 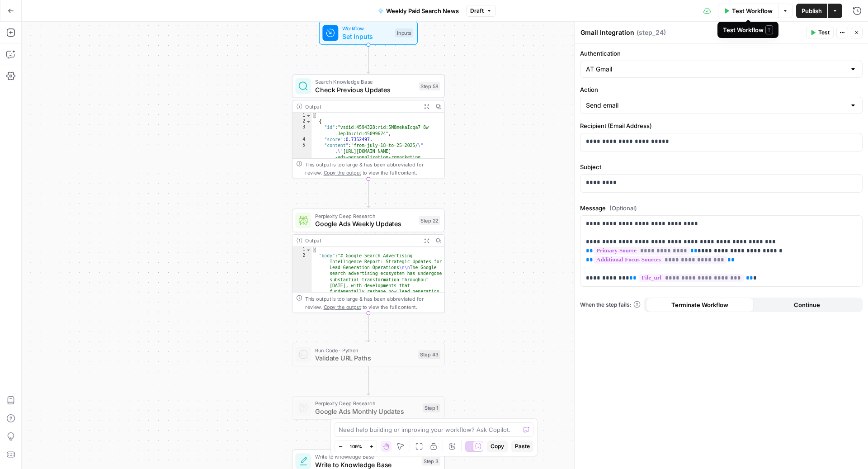 I want to click on span: Workflow, so click(x=367, y=28).